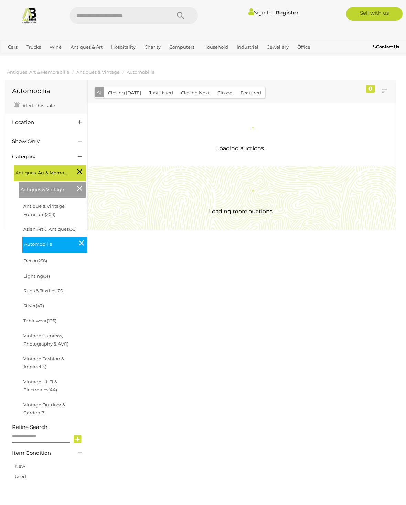 The width and height of the screenshot is (406, 505). I want to click on span: (20), so click(61, 290).